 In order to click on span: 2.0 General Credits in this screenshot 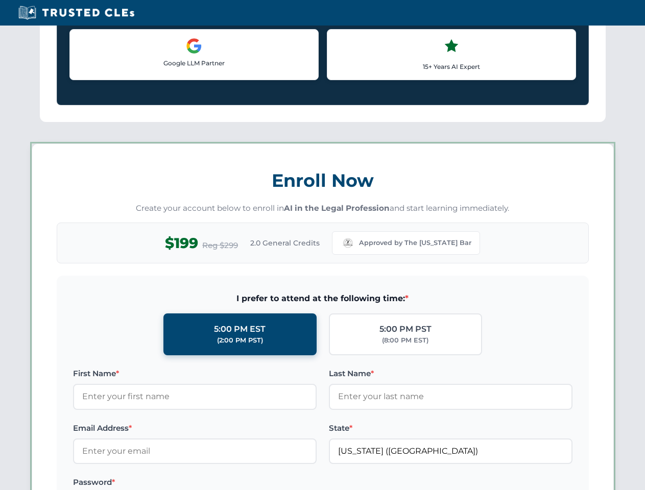, I will do `click(285, 243)`.